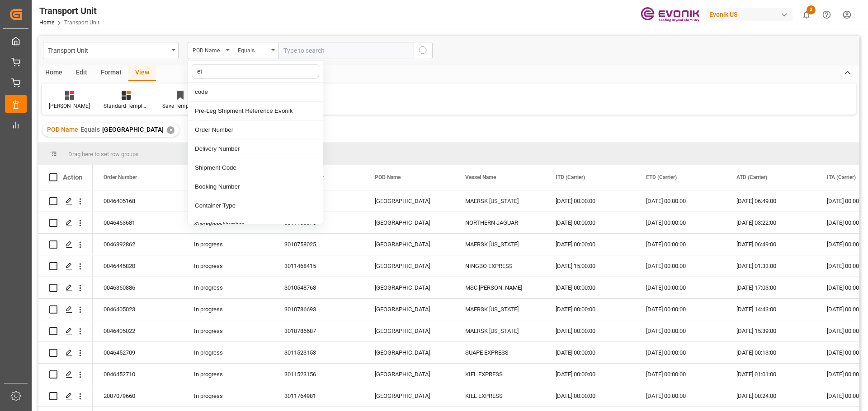 The width and height of the screenshot is (868, 411). I want to click on div: 3011468415, so click(318, 266).